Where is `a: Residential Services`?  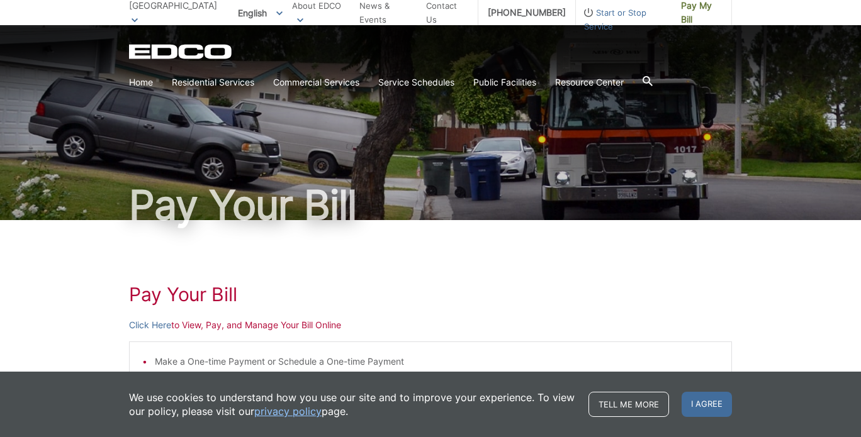 a: Residential Services is located at coordinates (213, 82).